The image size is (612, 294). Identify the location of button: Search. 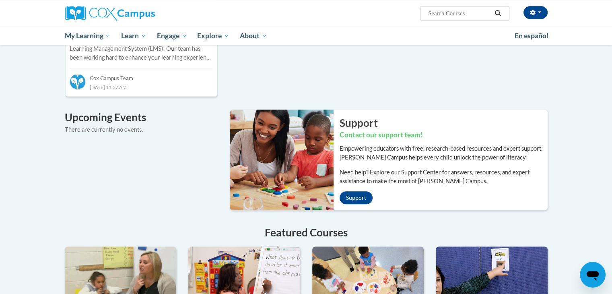
(497, 13).